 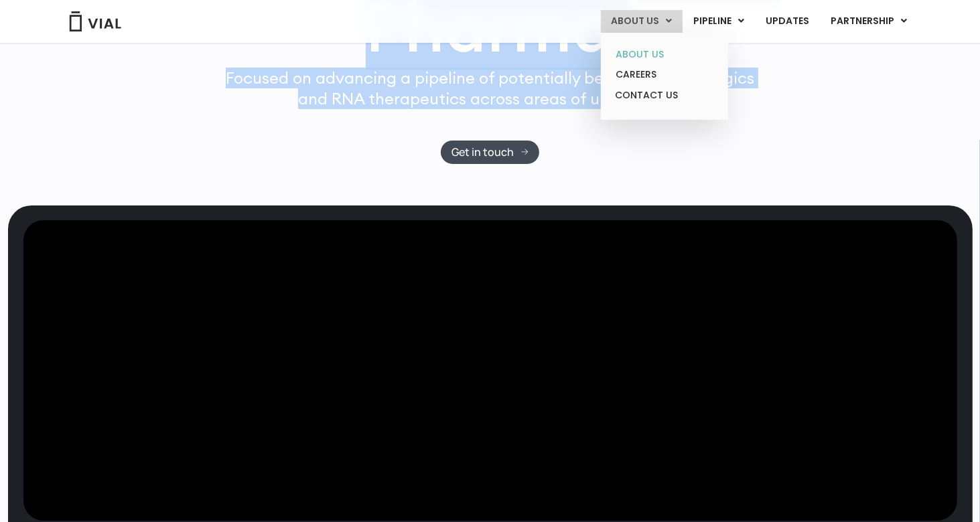 What do you see at coordinates (869, 22) in the screenshot?
I see `a: PARTNERSHIPMenu Toggle` at bounding box center [869, 22].